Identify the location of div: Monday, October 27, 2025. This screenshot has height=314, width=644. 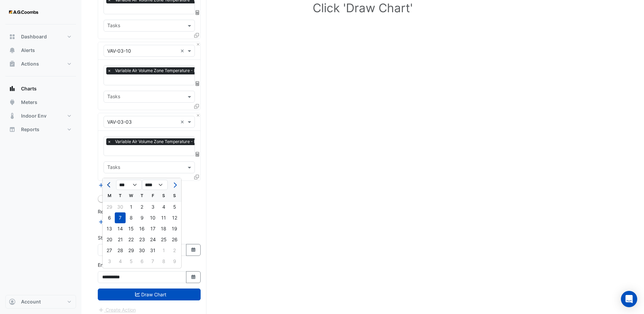
(110, 250).